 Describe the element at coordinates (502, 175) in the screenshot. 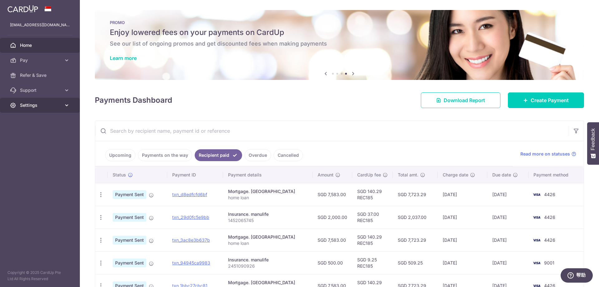

I see `span: Due date` at that location.